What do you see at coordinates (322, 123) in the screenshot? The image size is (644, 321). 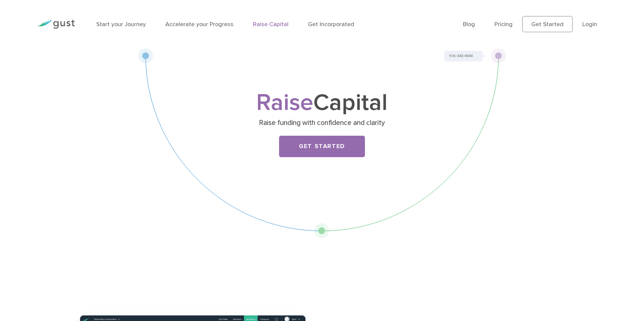 I see `p: Raise funding with confidence and clarity` at bounding box center [322, 123].